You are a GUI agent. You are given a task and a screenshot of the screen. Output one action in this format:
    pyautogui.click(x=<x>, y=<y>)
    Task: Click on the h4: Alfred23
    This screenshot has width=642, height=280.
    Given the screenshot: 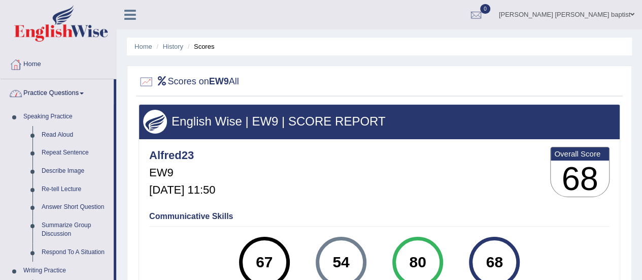 What is the action you would take?
    pyautogui.click(x=182, y=155)
    